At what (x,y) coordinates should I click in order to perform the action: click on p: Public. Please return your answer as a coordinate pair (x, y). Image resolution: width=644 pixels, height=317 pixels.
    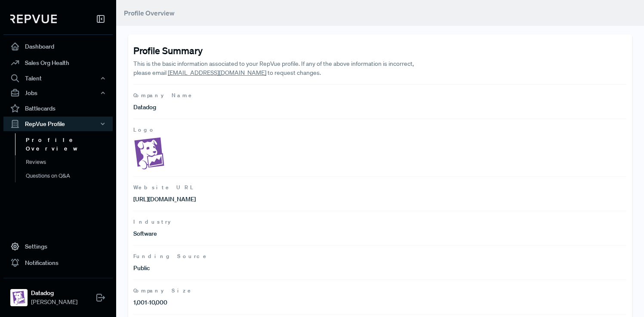
    Looking at the image, I should click on (257, 268).